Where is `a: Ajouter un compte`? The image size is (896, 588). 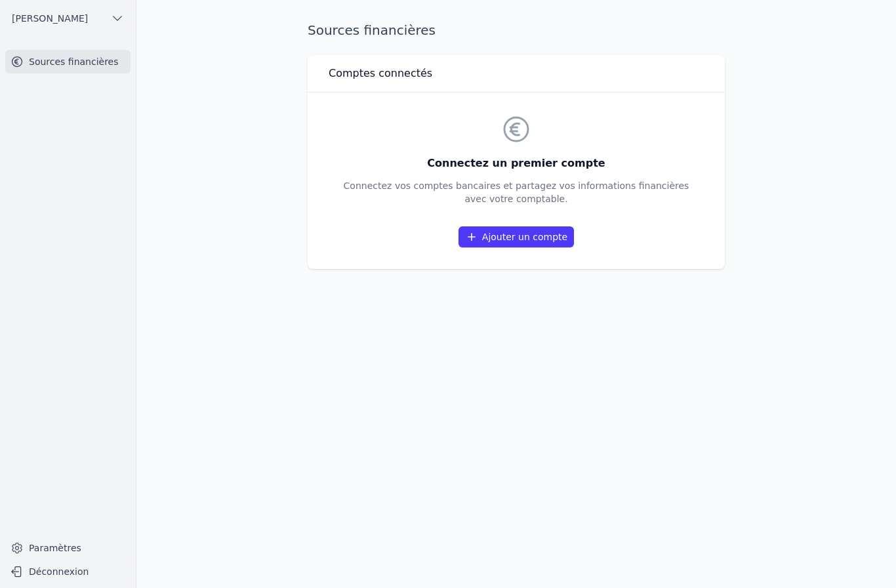 a: Ajouter un compte is located at coordinates (516, 237).